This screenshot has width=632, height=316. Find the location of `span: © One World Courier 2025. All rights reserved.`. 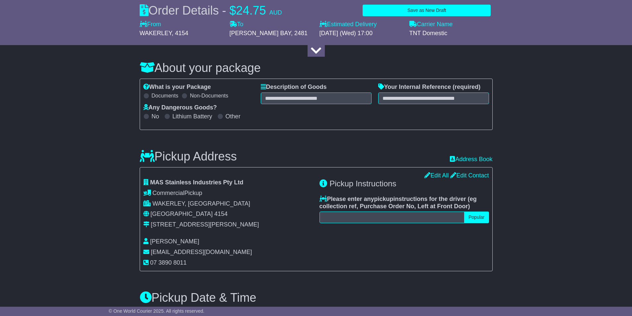

span: © One World Courier 2025. All rights reserved. is located at coordinates (156, 311).